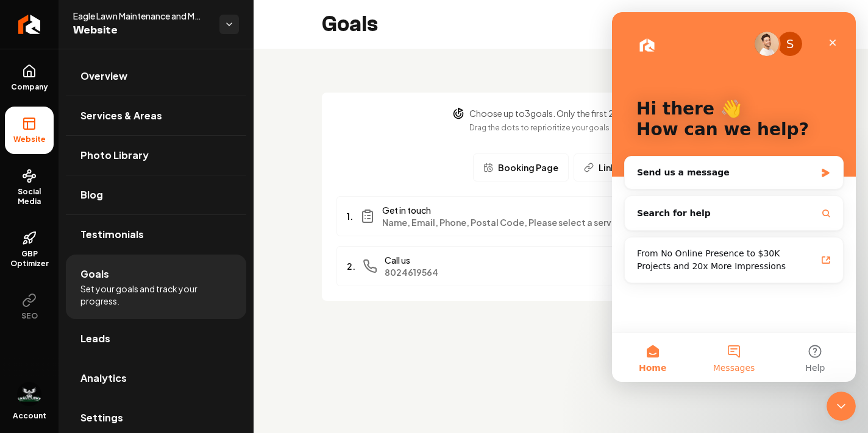  What do you see at coordinates (95, 339) in the screenshot?
I see `span: Leads` at bounding box center [95, 339].